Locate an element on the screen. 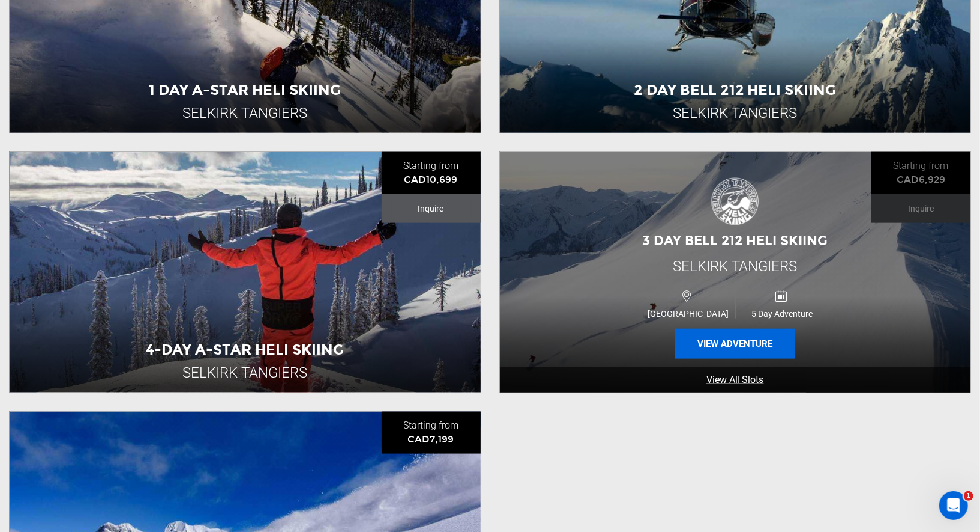 This screenshot has height=532, width=980. span: 3 Day Bell 212 Heli Skiing is located at coordinates (734, 240).